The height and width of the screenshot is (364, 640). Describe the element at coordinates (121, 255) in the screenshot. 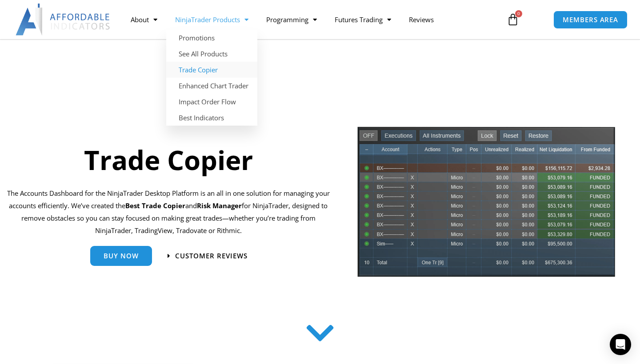

I see `span: Buy Now` at that location.